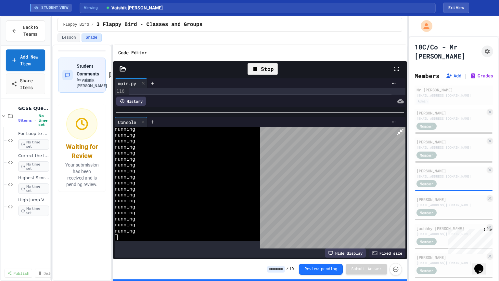 The image size is (499, 281). Describe the element at coordinates (131, 101) in the screenshot. I see `div: History` at that location.